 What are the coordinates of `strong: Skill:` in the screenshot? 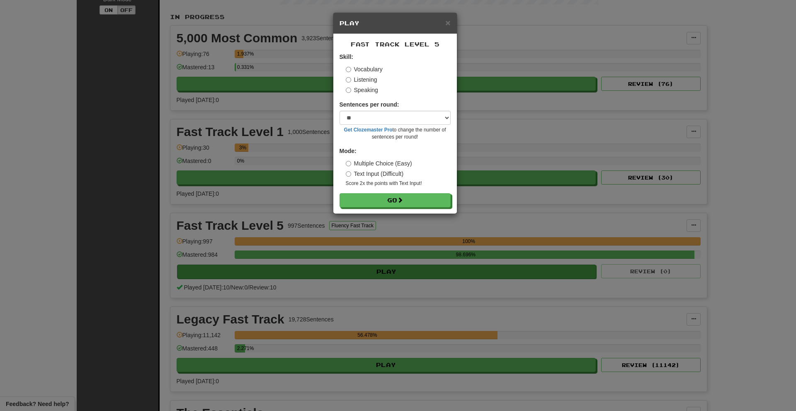 It's located at (346, 57).